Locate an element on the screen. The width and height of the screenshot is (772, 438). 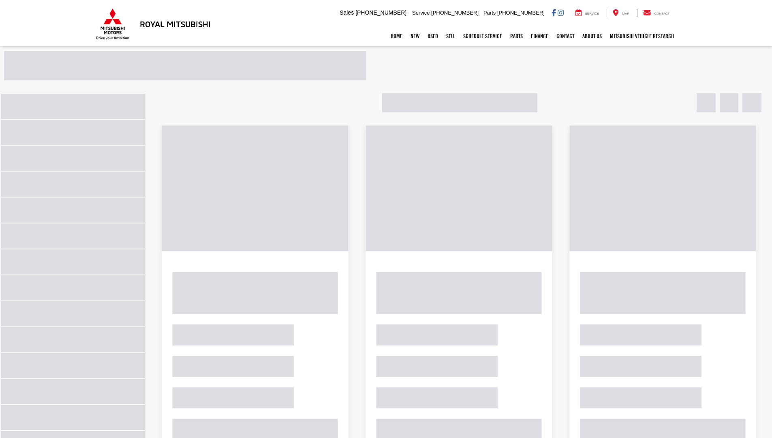
h3: Royal Mitsubishi is located at coordinates (175, 24).